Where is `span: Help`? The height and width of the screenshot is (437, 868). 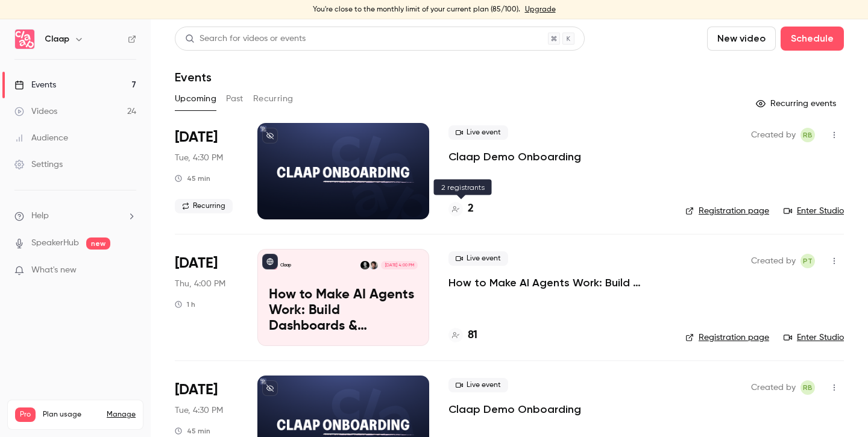
span: Help is located at coordinates (40, 216).